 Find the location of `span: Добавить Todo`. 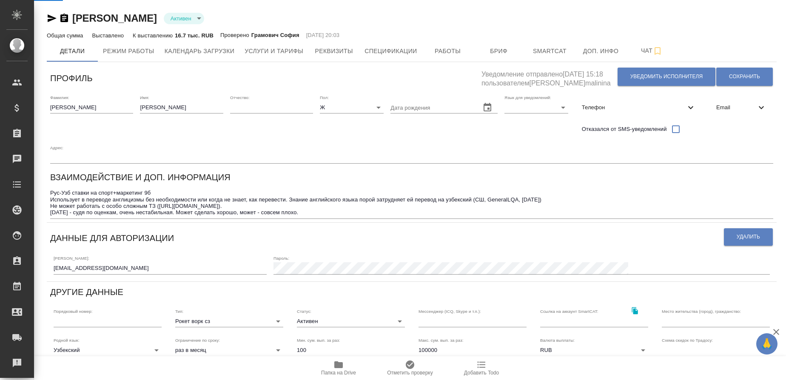

span: Добавить Todo is located at coordinates (482, 373).